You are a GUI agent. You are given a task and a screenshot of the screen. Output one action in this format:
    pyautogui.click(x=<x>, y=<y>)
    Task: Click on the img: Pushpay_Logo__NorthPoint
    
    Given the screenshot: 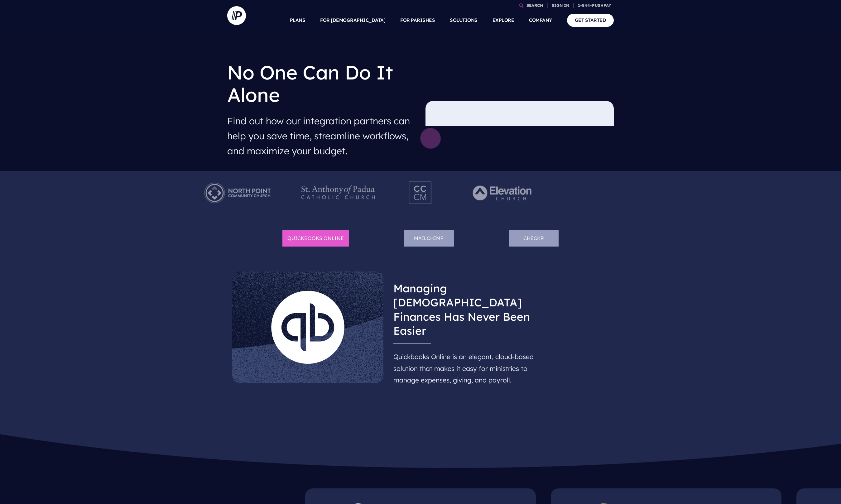 What is the action you would take?
    pyautogui.click(x=237, y=193)
    